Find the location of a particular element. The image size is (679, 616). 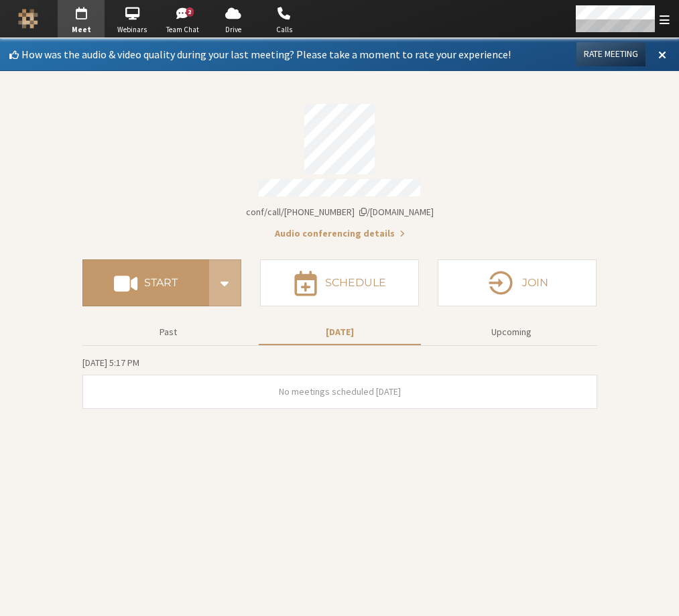

h4: Start is located at coordinates (161, 283).